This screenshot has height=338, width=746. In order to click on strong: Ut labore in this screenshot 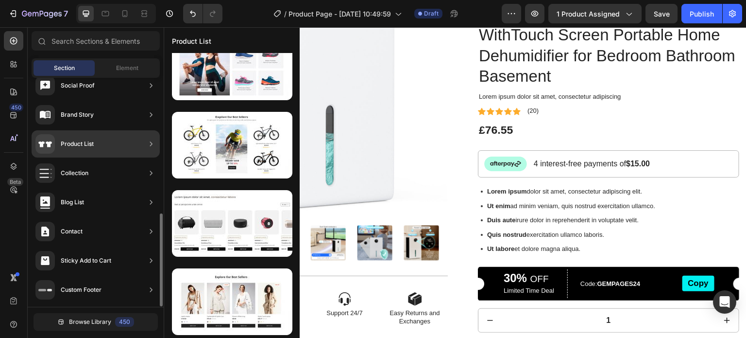, I will do `click(337, 221)`.